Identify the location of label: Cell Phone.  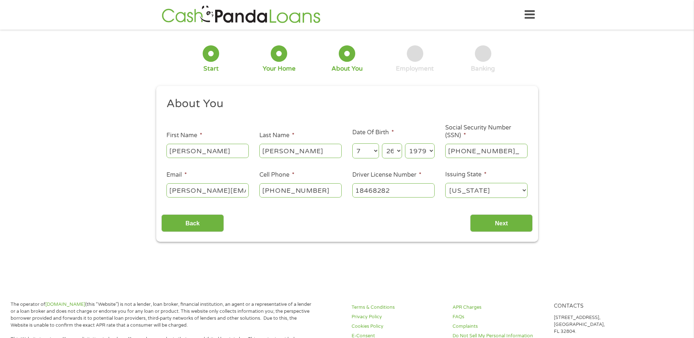
(277, 175).